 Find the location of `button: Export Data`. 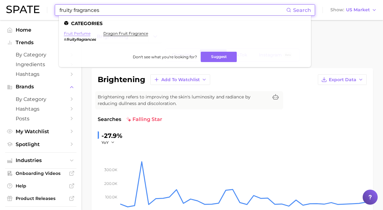

button: Export Data is located at coordinates (342, 80).